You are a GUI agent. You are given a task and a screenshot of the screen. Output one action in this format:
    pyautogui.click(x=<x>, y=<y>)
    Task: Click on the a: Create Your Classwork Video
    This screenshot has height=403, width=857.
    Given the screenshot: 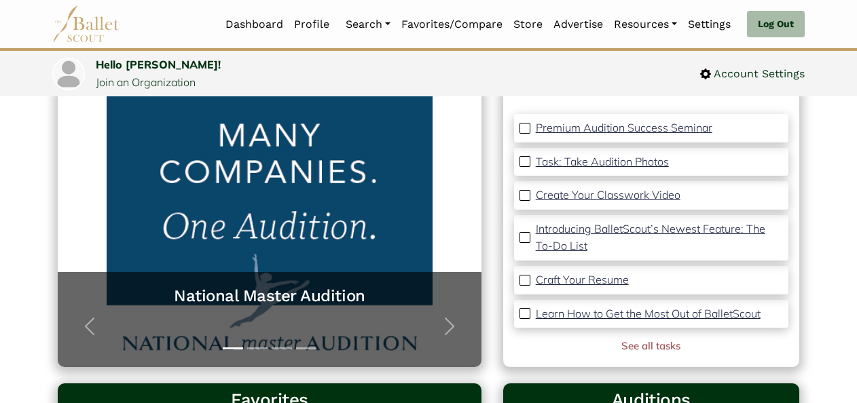 What is the action you would take?
    pyautogui.click(x=607, y=195)
    